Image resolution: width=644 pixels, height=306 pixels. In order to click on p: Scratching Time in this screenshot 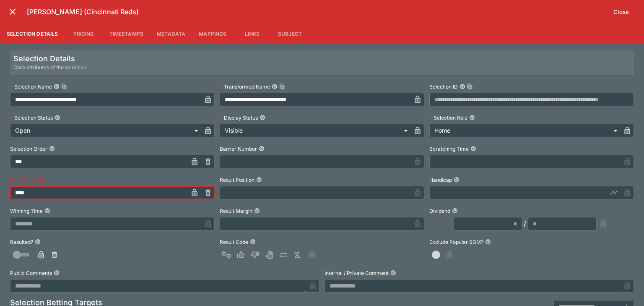, I will do `click(449, 149)`.